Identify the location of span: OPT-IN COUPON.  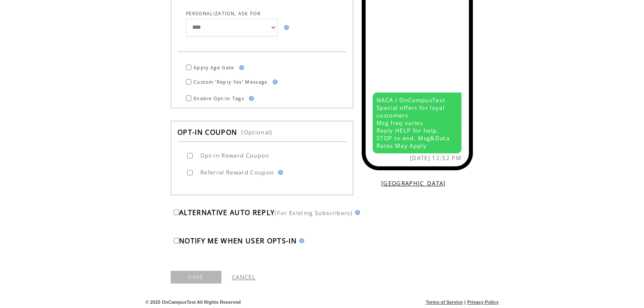
(207, 132).